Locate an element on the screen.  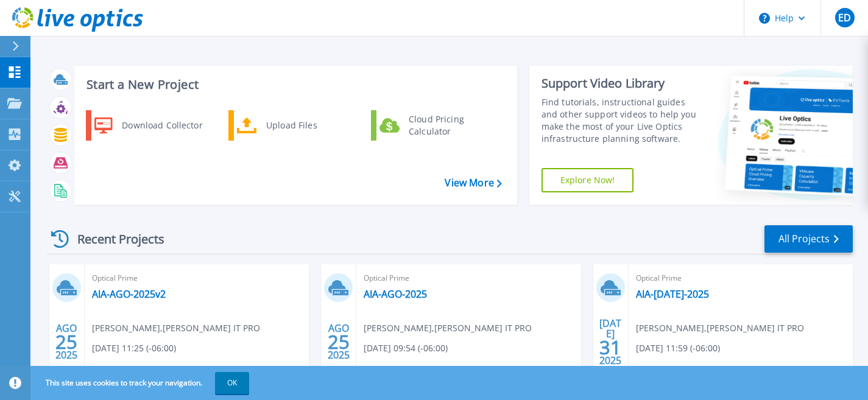
a: Explore Now! is located at coordinates (588, 180).